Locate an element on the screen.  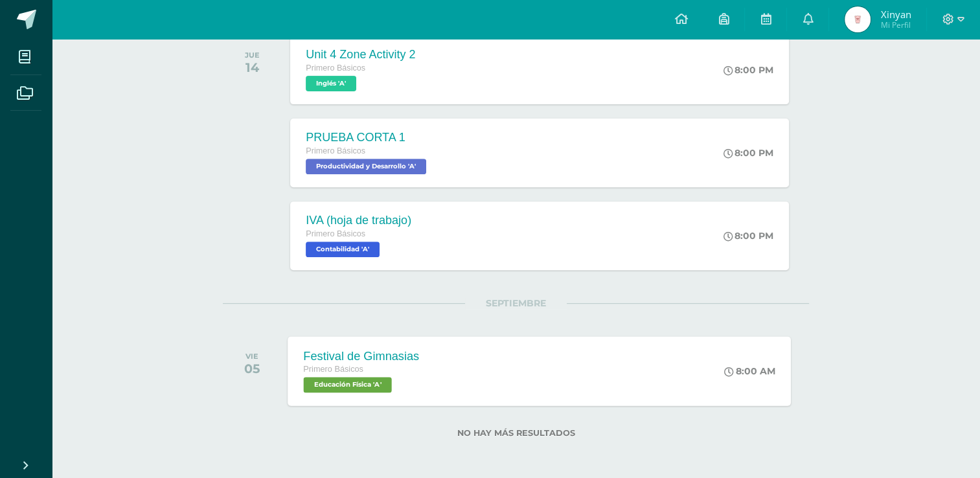
span: Productividad y Desarrollo 'A' is located at coordinates (366, 166).